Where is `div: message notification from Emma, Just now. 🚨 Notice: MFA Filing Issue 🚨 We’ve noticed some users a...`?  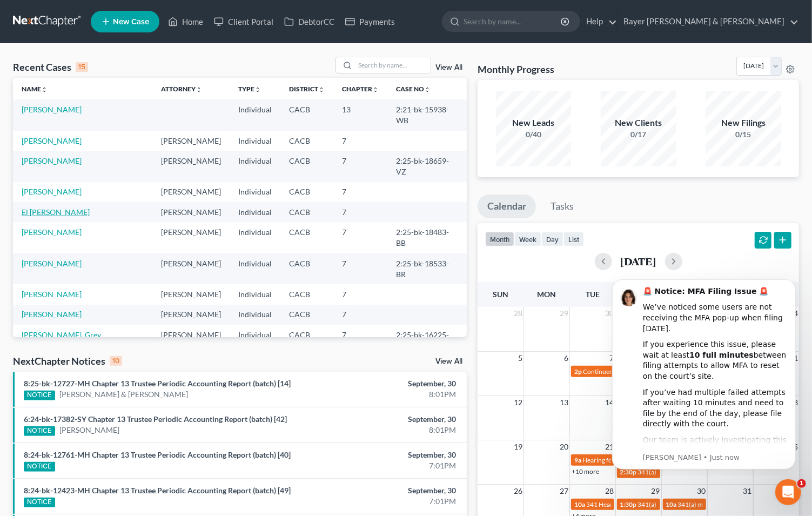 div: message notification from Emma, Just now. 🚨 Notice: MFA Filing Issue 🚨 We’ve noticed some users a... is located at coordinates (108, 105).